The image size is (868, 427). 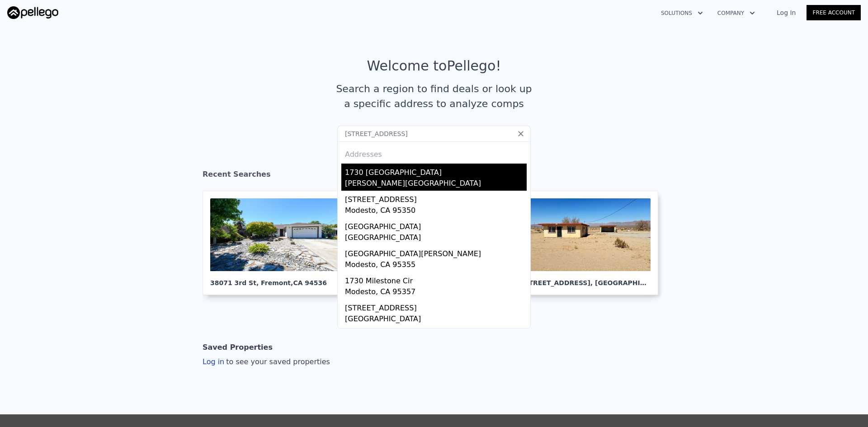 I want to click on span: to see your saved properties, so click(x=277, y=361).